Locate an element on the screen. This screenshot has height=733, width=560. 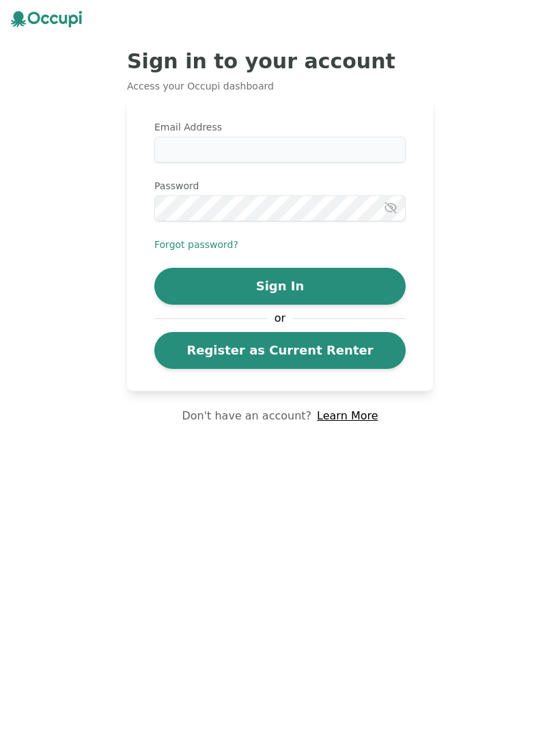
button: Forgot password? is located at coordinates (196, 244).